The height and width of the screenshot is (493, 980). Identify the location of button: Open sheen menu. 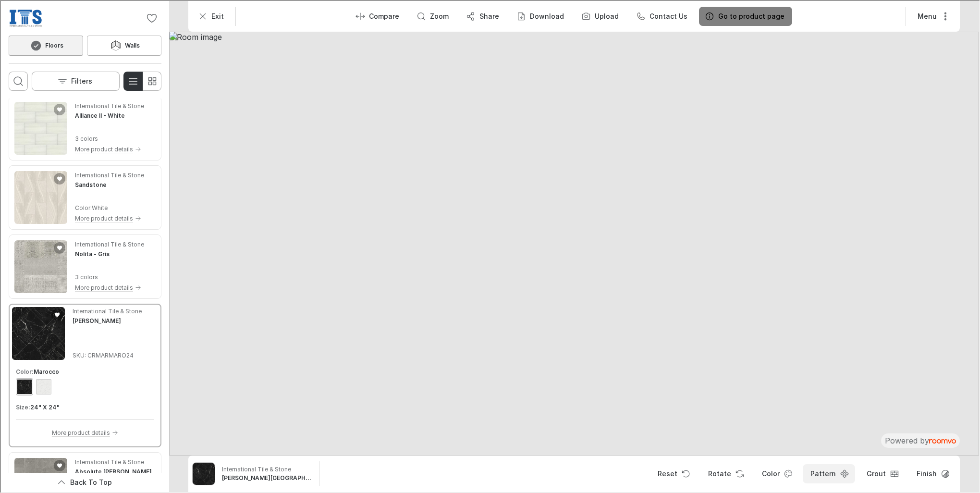
(931, 473).